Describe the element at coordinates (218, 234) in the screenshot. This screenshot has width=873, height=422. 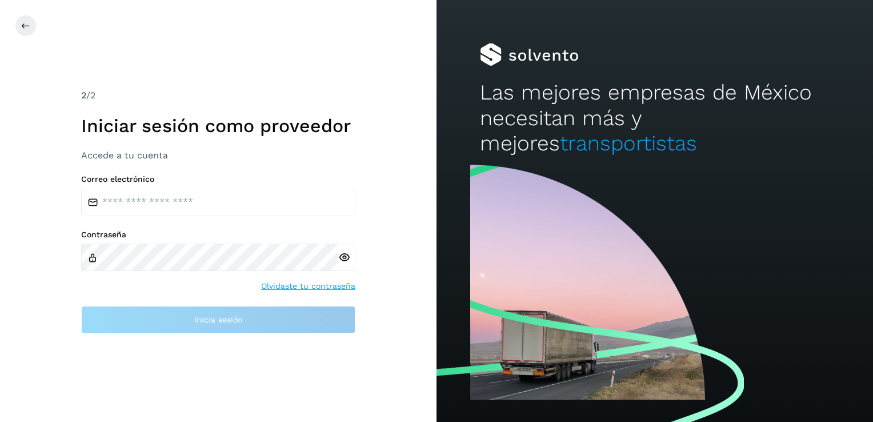
I see `label: Contraseña` at that location.